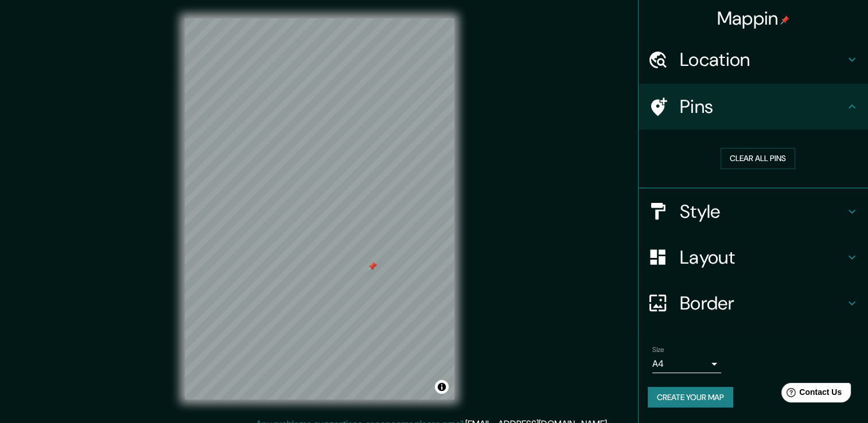 The height and width of the screenshot is (423, 868). Describe the element at coordinates (753, 18) in the screenshot. I see `h4: Mappin` at that location.